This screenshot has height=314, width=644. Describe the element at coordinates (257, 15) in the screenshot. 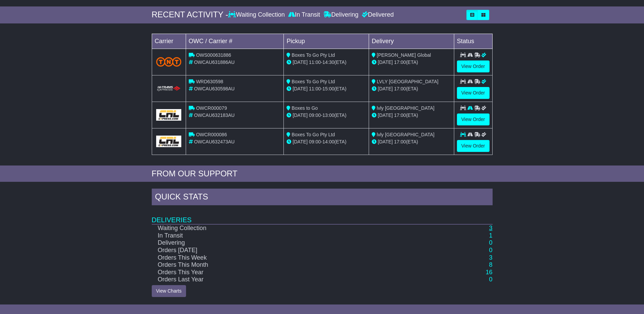

I see `div: Waiting Collection` at that location.